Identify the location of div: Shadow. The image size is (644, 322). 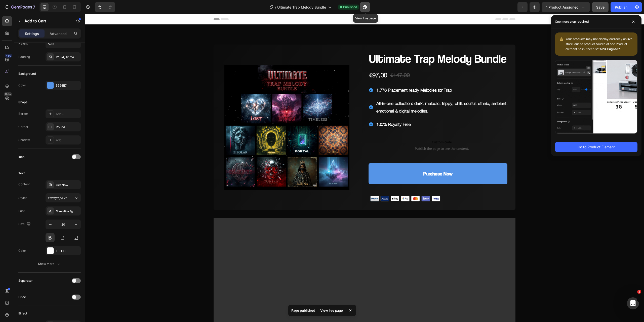
(24, 140).